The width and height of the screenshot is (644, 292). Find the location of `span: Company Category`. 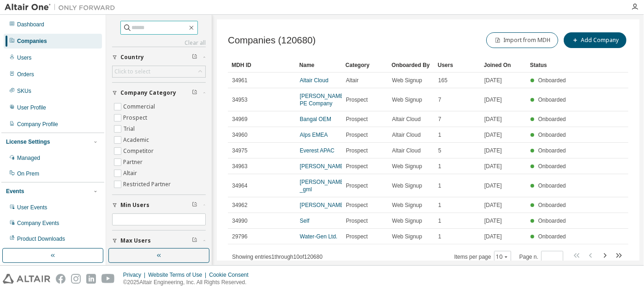

span: Company Category is located at coordinates (148, 93).